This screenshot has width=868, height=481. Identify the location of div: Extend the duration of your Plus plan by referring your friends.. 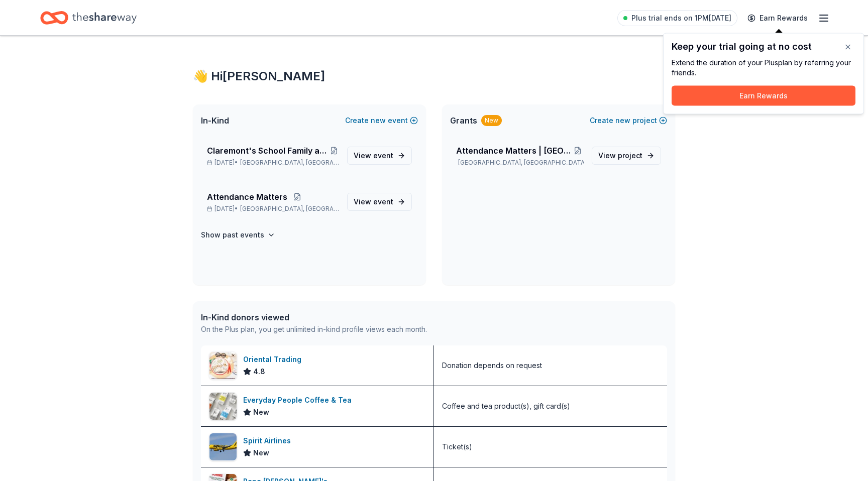
(763, 68).